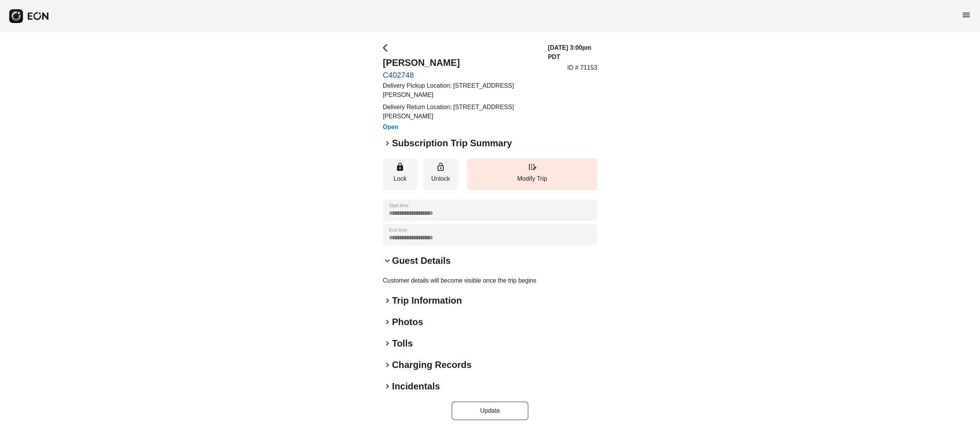 Image resolution: width=980 pixels, height=448 pixels. What do you see at coordinates (966, 15) in the screenshot?
I see `span: menu` at bounding box center [966, 15].